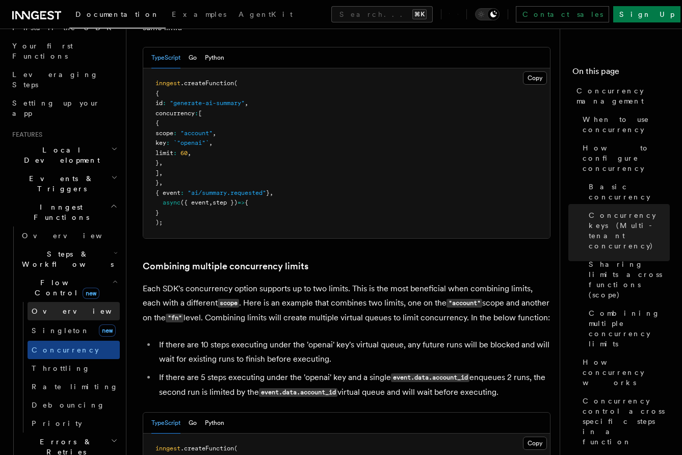 This screenshot has height=455, width=682. Describe the element at coordinates (159, 103) in the screenshot. I see `span: id` at that location.